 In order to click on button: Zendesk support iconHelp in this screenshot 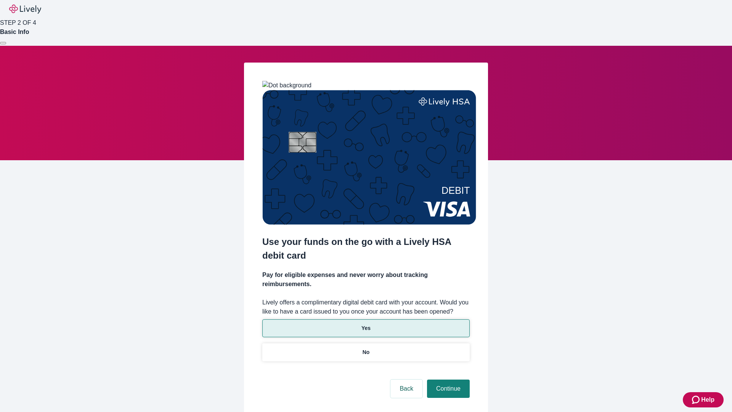, I will do `click(703, 399)`.